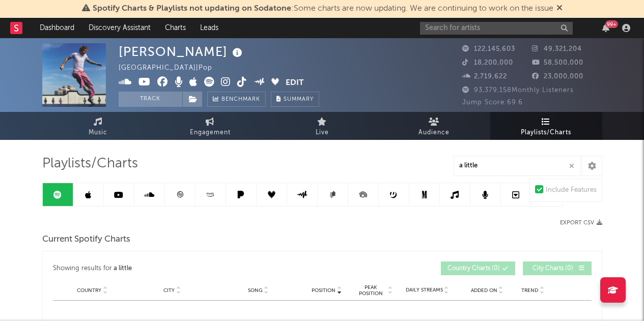 The width and height of the screenshot is (644, 321). Describe the element at coordinates (86, 240) in the screenshot. I see `span: Current Spotify Charts` at that location.